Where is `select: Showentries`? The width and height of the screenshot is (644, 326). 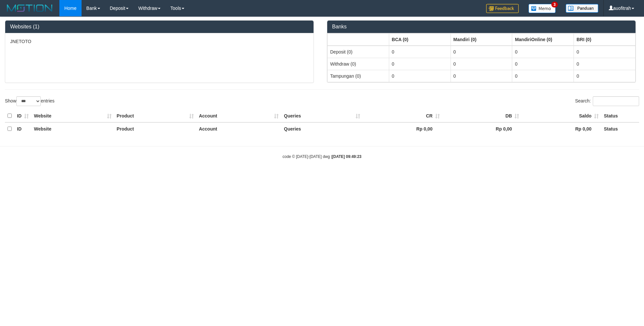 select: Showentries is located at coordinates (28, 101).